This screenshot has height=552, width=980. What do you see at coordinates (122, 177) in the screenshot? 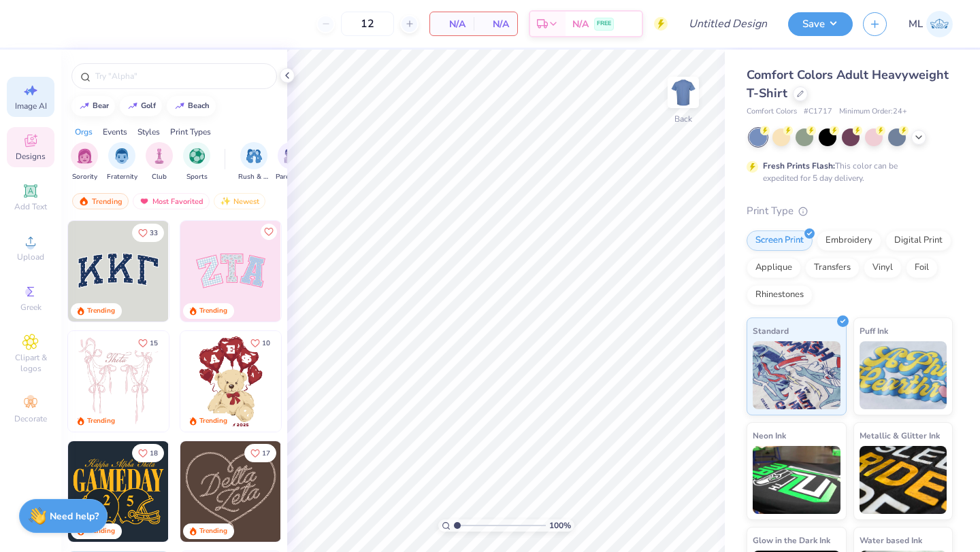
I see `span: Fraternity` at bounding box center [122, 177].